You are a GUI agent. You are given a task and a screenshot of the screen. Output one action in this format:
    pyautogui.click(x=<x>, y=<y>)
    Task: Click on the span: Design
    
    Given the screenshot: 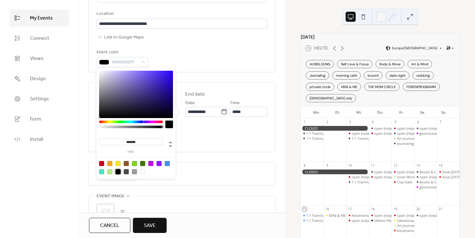 What is the action you would take?
    pyautogui.click(x=38, y=79)
    